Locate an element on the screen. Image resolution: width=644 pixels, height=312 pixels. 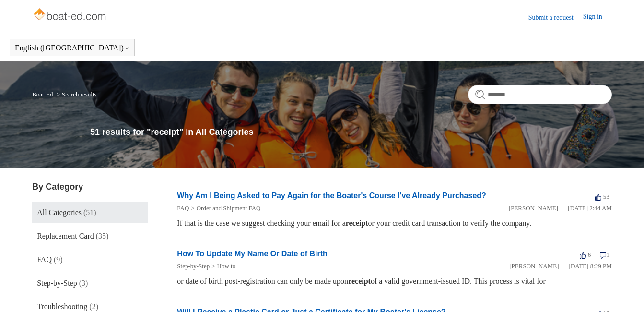
time: 03/15/2022, 20:29 is located at coordinates (591, 266).